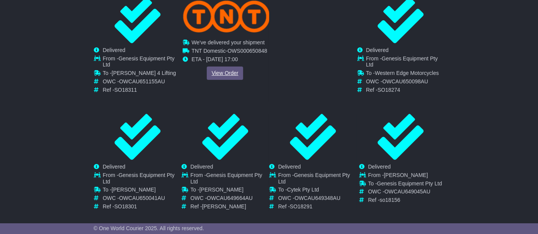  Describe the element at coordinates (230, 198) in the screenshot. I see `span: OWCAU649664AU` at that location.